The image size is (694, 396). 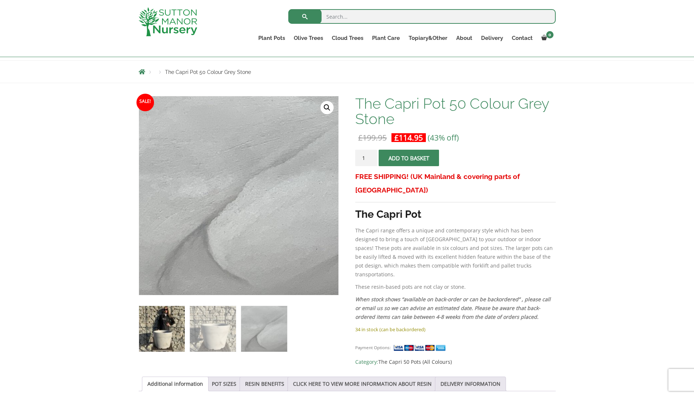 I want to click on a: DELIVERY INFORMATION, so click(x=470, y=384).